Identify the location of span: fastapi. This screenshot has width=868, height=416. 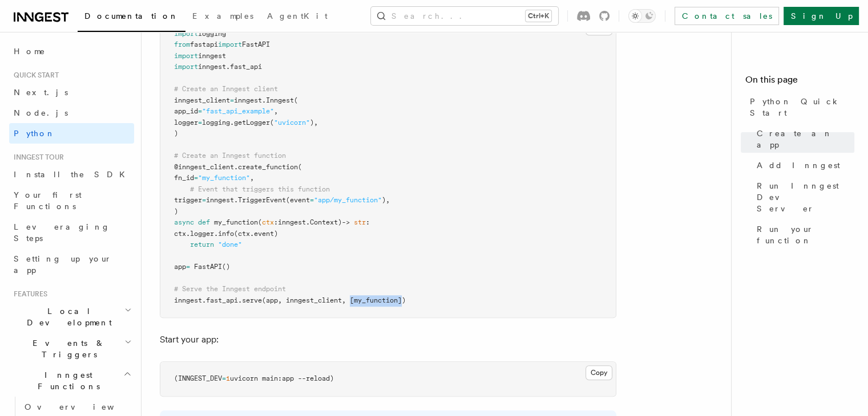
(204, 44).